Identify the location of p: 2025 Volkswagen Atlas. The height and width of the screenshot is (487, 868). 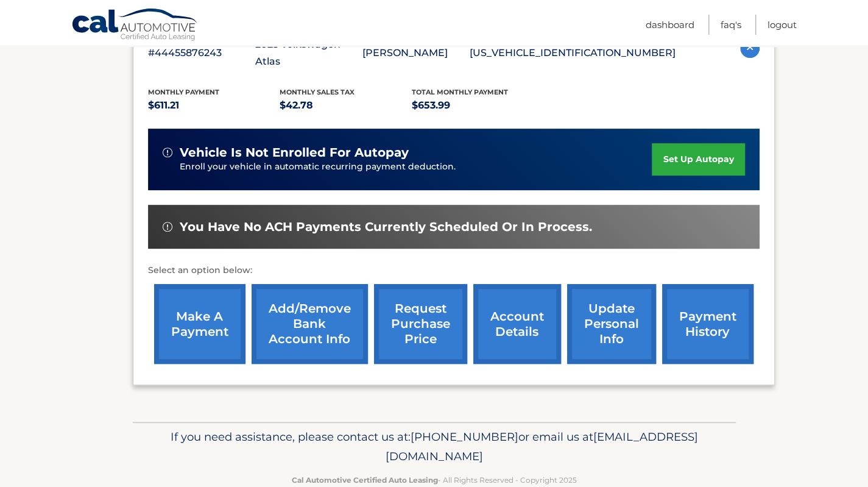
(309, 53).